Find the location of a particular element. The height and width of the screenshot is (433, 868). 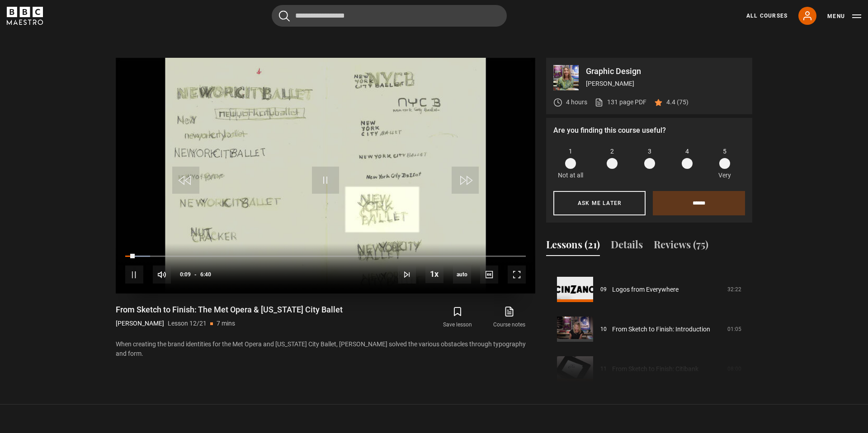

button: Captions is located at coordinates (489, 275).